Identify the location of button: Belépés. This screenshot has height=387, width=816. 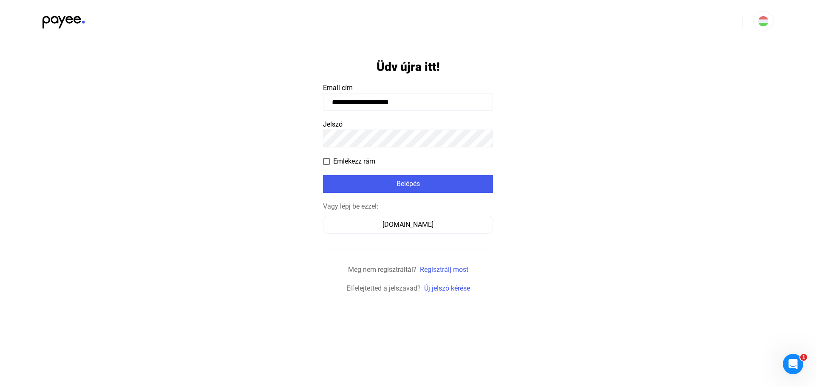
(408, 184).